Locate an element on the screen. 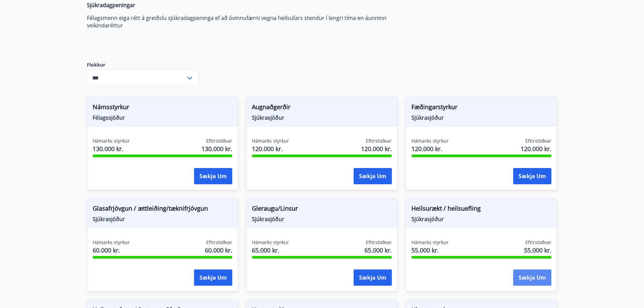 This screenshot has width=644, height=308. span: Fæðingarstyrkur is located at coordinates (482, 108).